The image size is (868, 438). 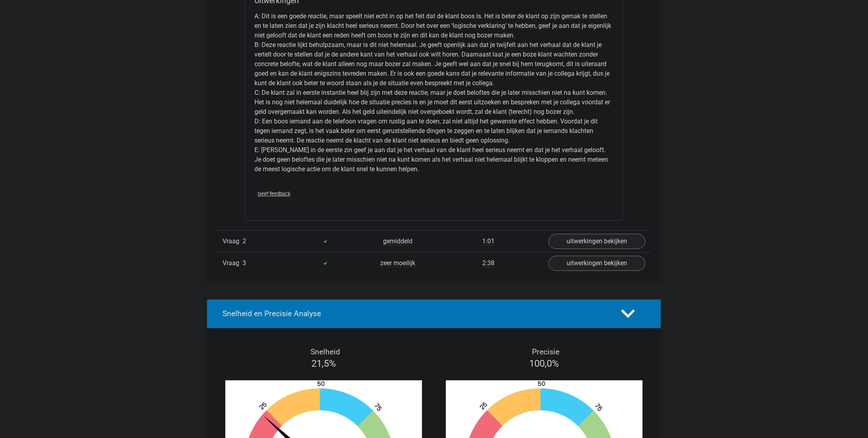 I want to click on h4: Precisie, so click(x=546, y=351).